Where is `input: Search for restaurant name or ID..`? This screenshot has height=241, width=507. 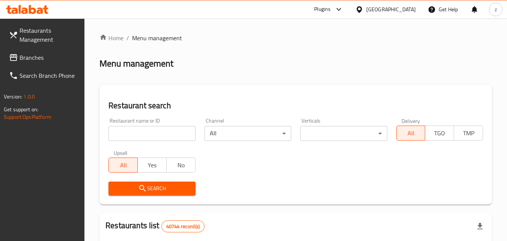
input: Search for restaurant name or ID.. is located at coordinates (152, 133).